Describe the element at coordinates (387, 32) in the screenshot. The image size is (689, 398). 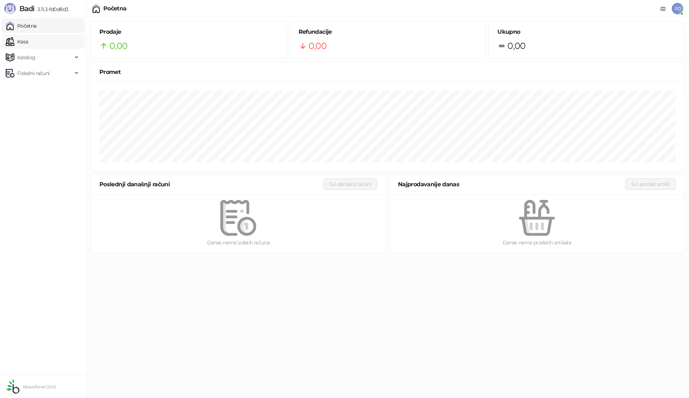
I see `h5: Refundacije` at that location.